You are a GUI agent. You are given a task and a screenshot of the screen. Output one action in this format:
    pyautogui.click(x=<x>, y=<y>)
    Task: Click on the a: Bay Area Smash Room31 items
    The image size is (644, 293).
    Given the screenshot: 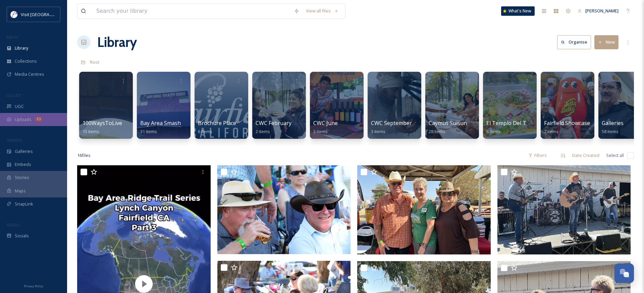 What is the action you would take?
    pyautogui.click(x=169, y=127)
    